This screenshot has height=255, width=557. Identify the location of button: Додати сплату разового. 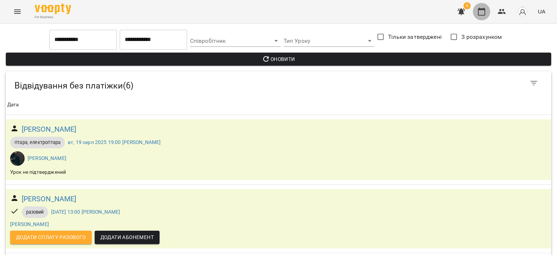
(51, 237).